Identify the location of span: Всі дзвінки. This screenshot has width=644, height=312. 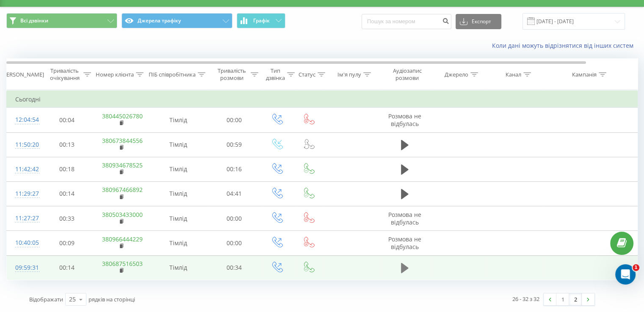
(34, 21).